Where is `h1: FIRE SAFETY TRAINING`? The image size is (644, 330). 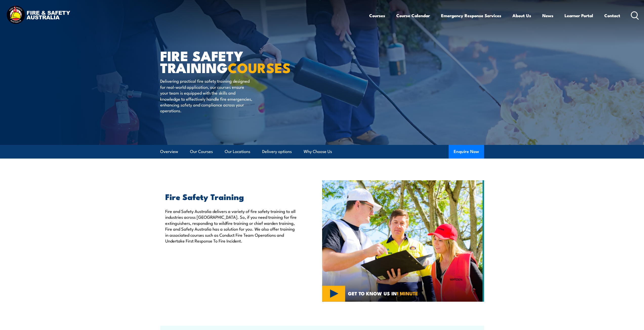 h1: FIRE SAFETY TRAINING is located at coordinates (222, 61).